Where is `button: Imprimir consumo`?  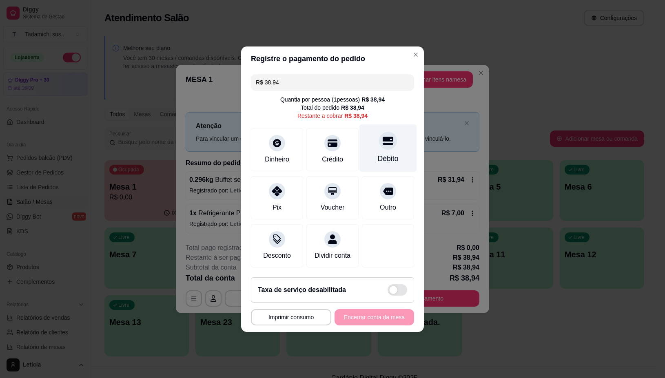 button: Imprimir consumo is located at coordinates (291, 317).